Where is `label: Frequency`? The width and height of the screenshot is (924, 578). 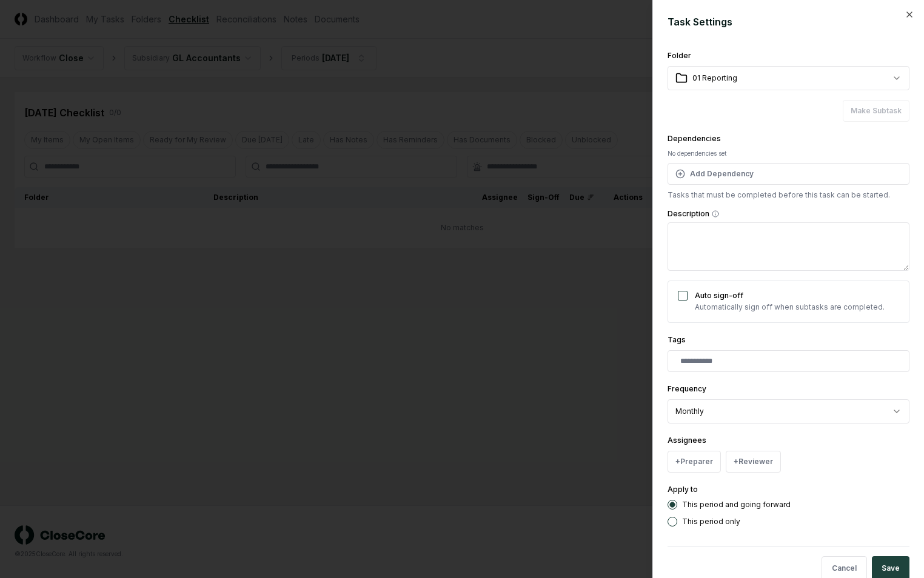
label: Frequency is located at coordinates (688, 389).